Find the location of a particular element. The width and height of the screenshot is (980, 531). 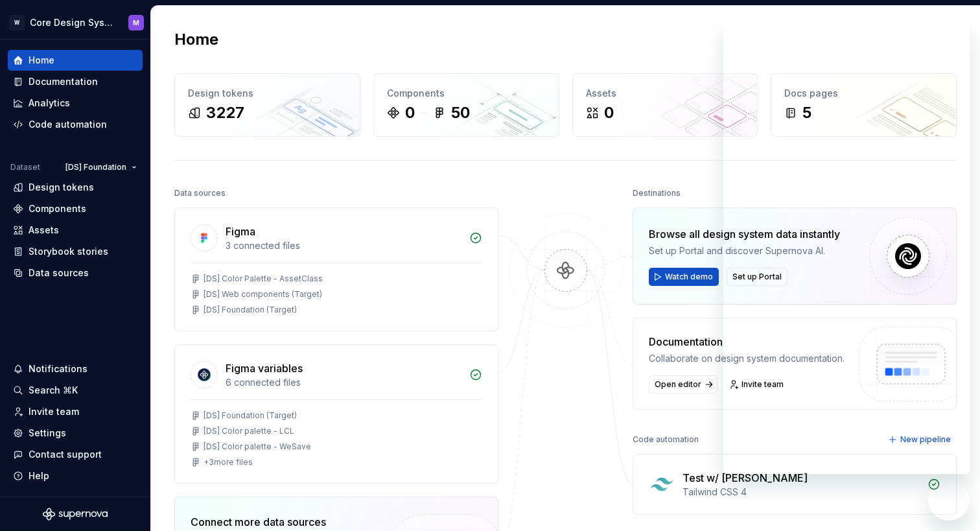

div: Core Design System is located at coordinates (71, 22).